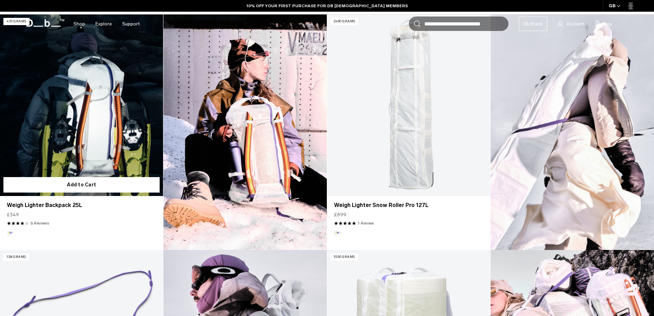 This screenshot has height=316, width=654. What do you see at coordinates (104, 24) in the screenshot?
I see `a: Explore` at bounding box center [104, 24].